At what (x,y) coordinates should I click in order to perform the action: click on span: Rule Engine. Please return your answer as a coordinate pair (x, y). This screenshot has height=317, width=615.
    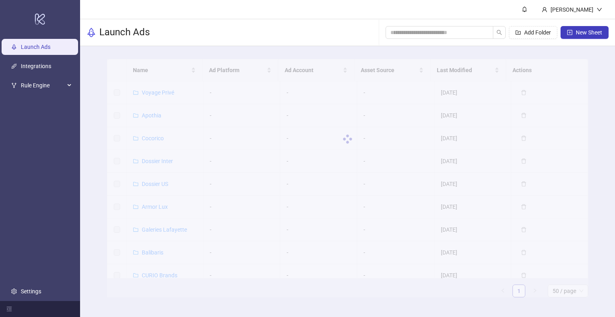
    Looking at the image, I should click on (43, 85).